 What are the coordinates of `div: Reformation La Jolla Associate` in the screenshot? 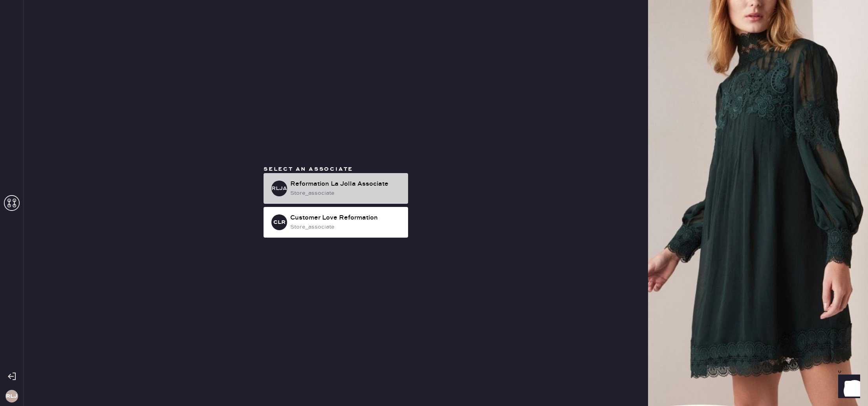 It's located at (346, 184).